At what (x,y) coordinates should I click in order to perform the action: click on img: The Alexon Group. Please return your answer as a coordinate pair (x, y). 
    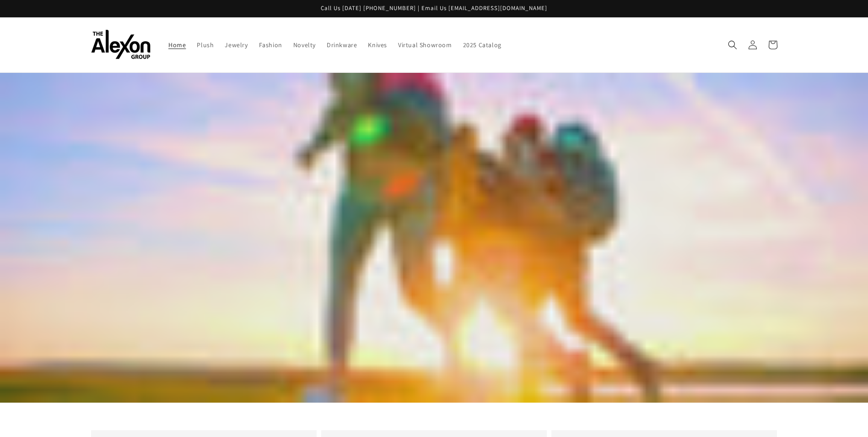
    Looking at the image, I should click on (120, 44).